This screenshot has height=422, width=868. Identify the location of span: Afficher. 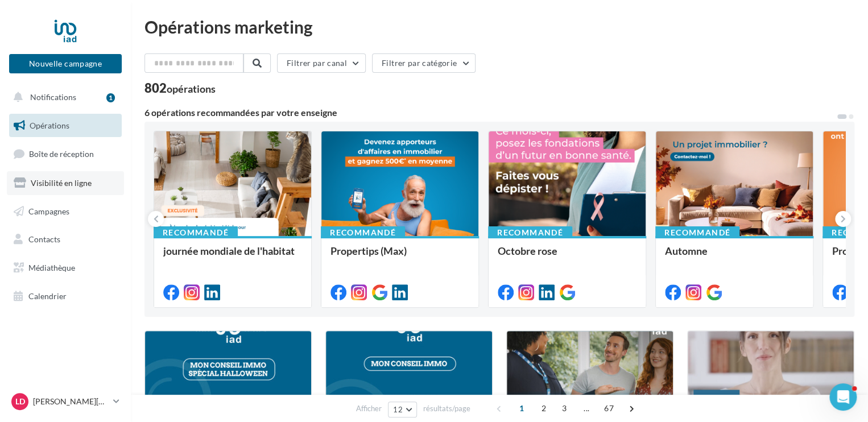
(369, 408).